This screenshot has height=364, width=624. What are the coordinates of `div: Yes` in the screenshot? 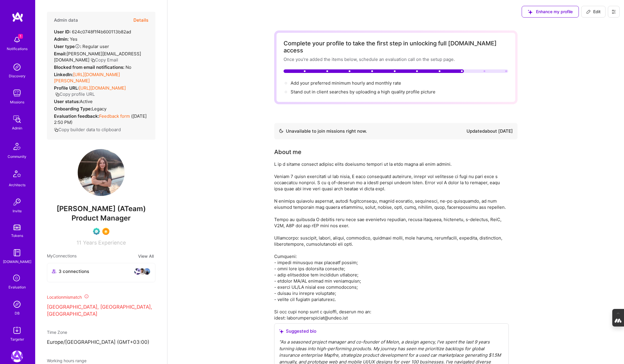 It's located at (66, 39).